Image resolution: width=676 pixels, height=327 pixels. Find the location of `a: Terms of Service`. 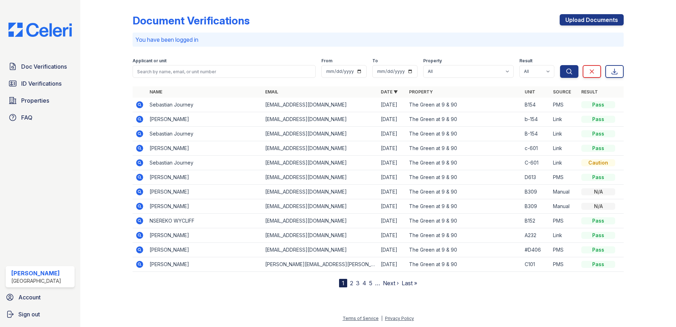

a: Terms of Service is located at coordinates (361, 318).